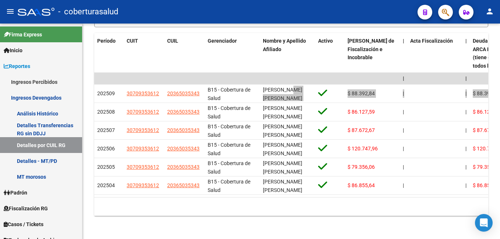 Image resolution: width=500 pixels, height=239 pixels. What do you see at coordinates (26, 209) in the screenshot?
I see `span: Fiscalización RG` at bounding box center [26, 209].